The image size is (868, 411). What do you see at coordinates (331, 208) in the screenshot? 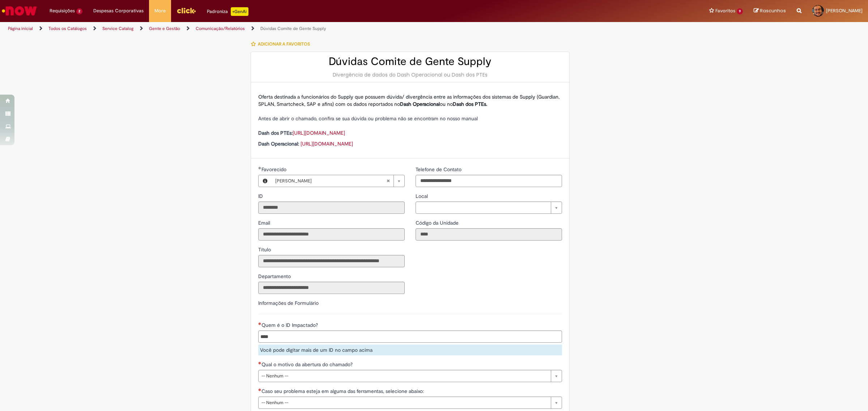
I see `input: ID` at bounding box center [331, 208].